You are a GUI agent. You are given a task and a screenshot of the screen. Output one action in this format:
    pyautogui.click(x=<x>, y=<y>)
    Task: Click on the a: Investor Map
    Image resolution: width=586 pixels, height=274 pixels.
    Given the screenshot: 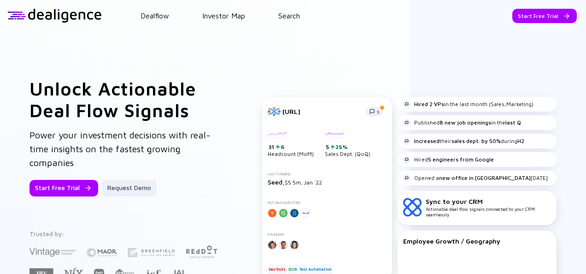 What is the action you would take?
    pyautogui.click(x=223, y=16)
    